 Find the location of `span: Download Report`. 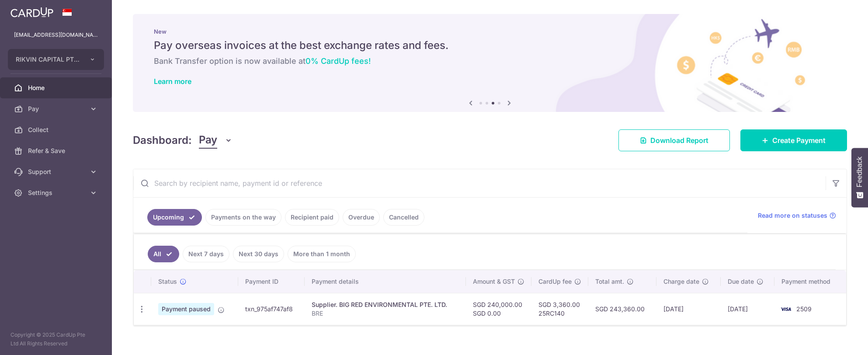

span: Download Report is located at coordinates (679, 140).